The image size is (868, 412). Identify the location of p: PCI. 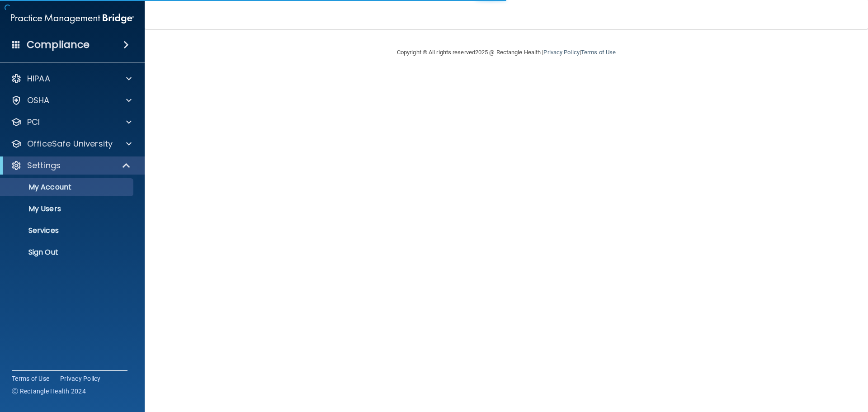
(33, 122).